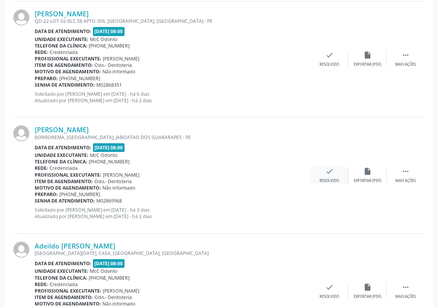 Image resolution: width=438 pixels, height=307 pixels. Describe the element at coordinates (109, 85) in the screenshot. I see `span: M02868351` at that location.